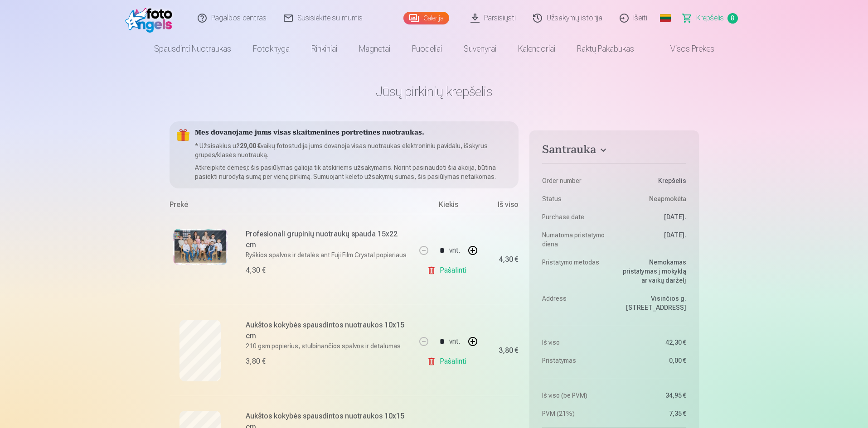  Describe the element at coordinates (710, 18) in the screenshot. I see `span: Krepšelis` at that location.